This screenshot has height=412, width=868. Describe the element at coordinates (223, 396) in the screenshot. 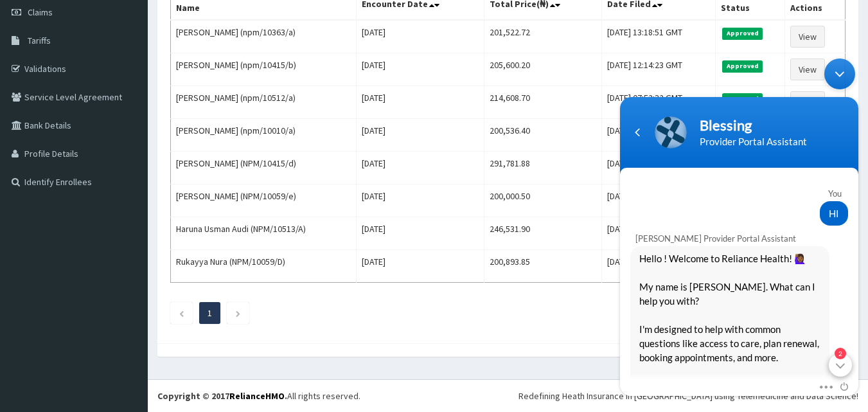

I see `strong: Copyright © 2017 .` at that location.